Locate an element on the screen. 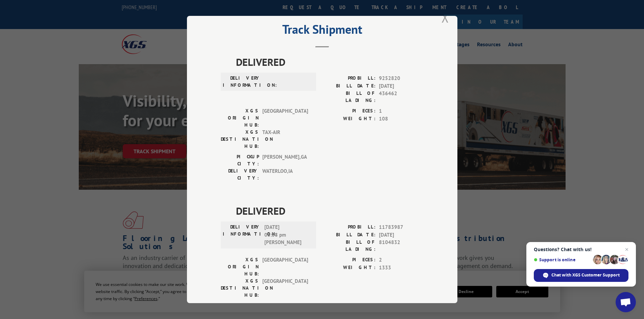 Image resolution: width=644 pixels, height=319 pixels. div: Chat with XGS Customer Support is located at coordinates (581, 276).